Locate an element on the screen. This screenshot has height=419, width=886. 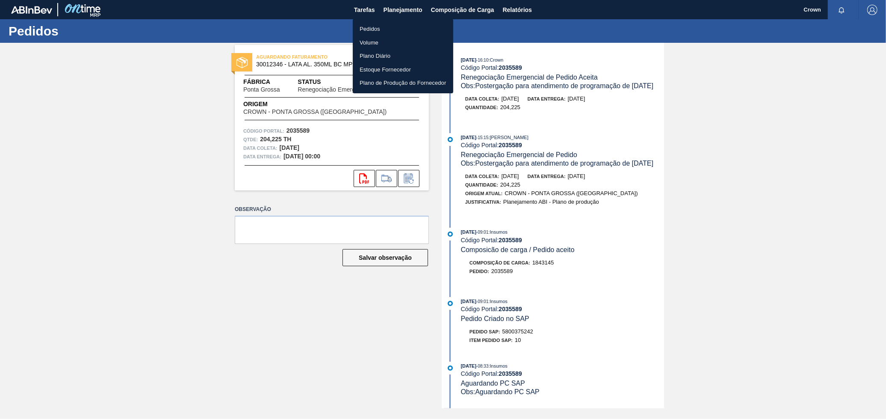
li: Plano Diário is located at coordinates (403, 56).